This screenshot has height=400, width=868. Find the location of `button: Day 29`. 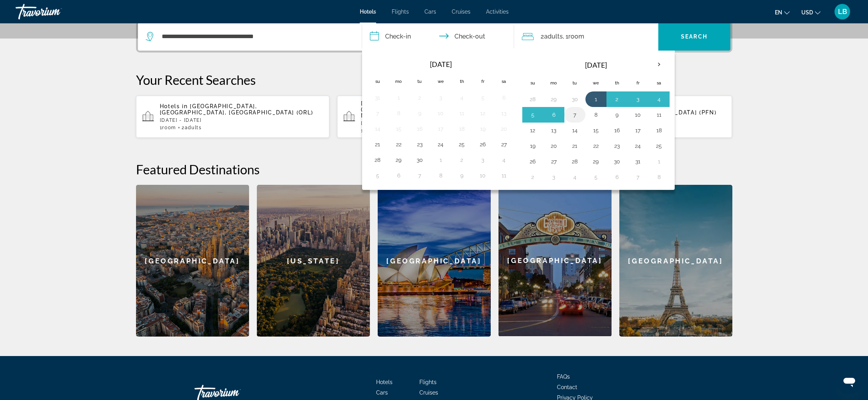

button: Day 29 is located at coordinates (554, 99).